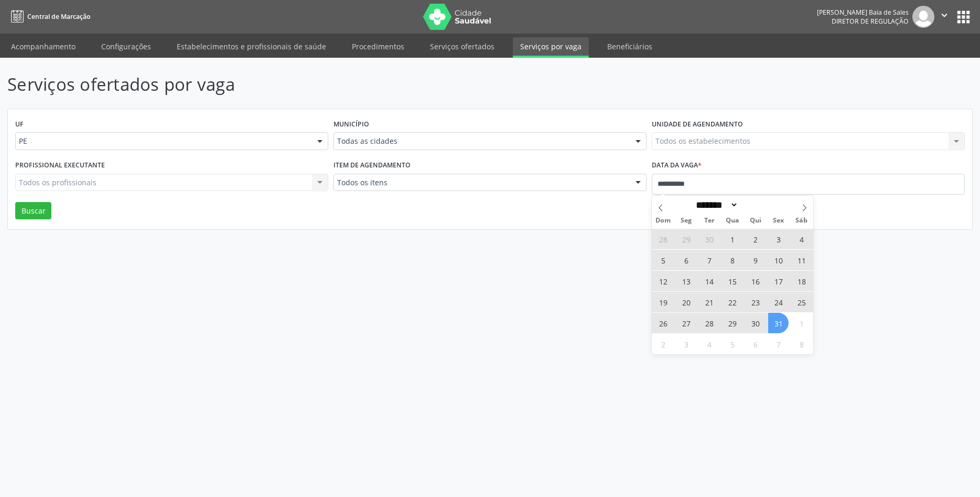 Image resolution: width=980 pixels, height=497 pixels. What do you see at coordinates (686, 302) in the screenshot?
I see `span: Outubro 20, 2025` at bounding box center [686, 302].